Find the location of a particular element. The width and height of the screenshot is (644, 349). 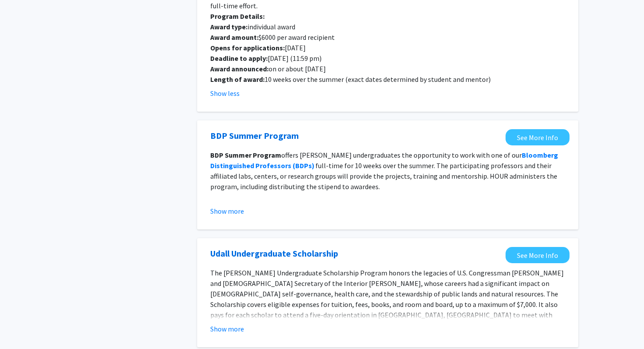

strong: Award amount: is located at coordinates (235, 37).